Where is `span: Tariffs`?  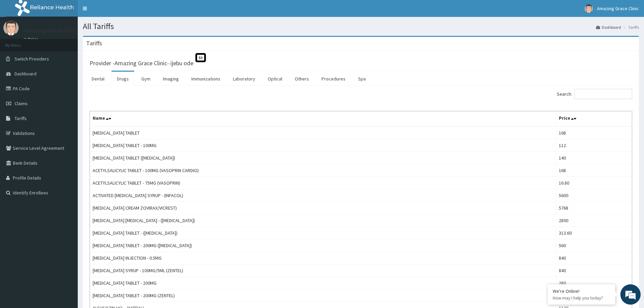
span: Tariffs is located at coordinates (21, 119).